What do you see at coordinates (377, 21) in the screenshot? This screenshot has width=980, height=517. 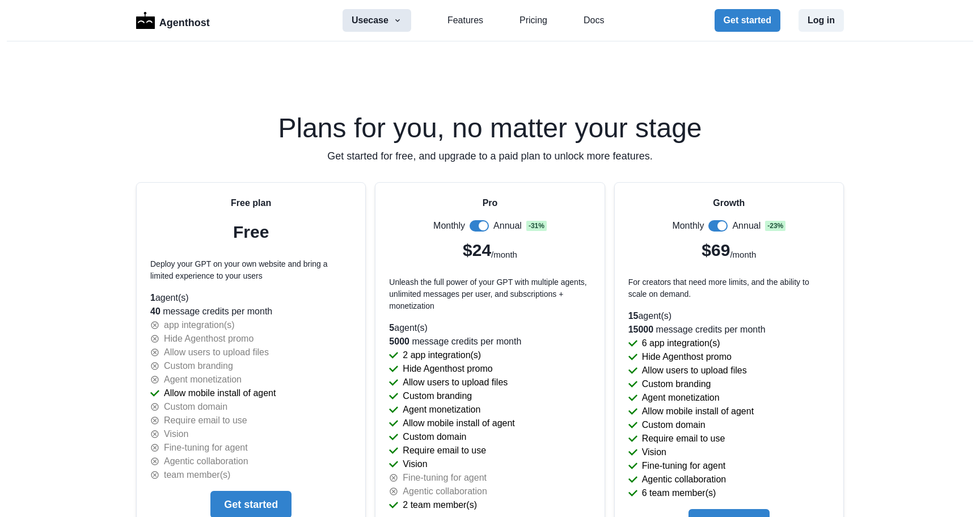 I see `button: Usecase` at bounding box center [377, 21].